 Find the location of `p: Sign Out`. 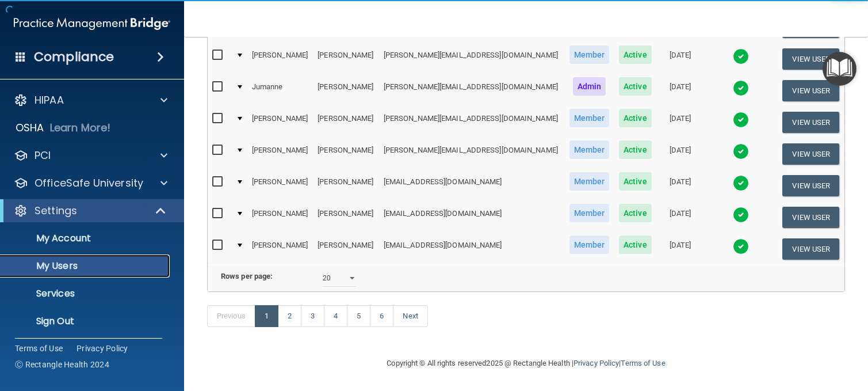

p: Sign Out is located at coordinates (86, 321).